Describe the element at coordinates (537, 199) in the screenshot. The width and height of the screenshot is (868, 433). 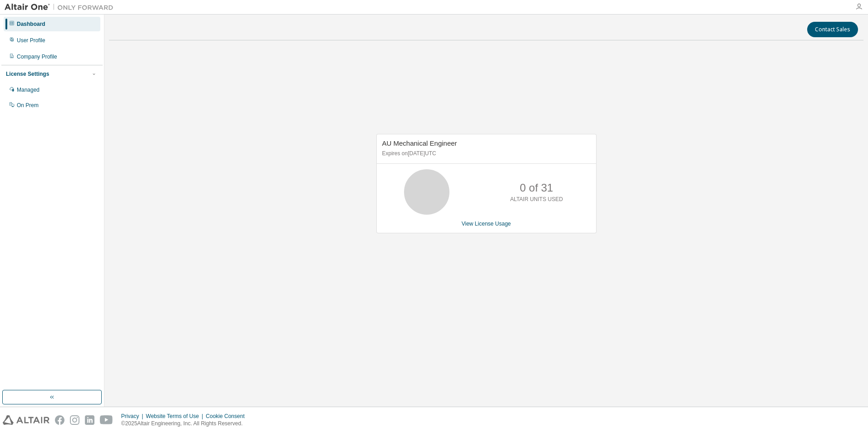
I see `p: ALTAIR UNITS USED` at that location.